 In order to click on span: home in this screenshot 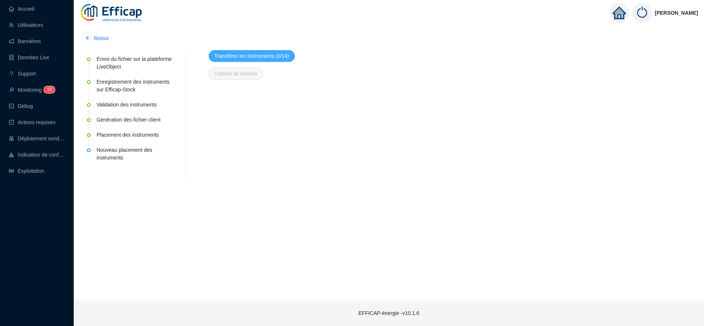, I will do `click(619, 13)`.